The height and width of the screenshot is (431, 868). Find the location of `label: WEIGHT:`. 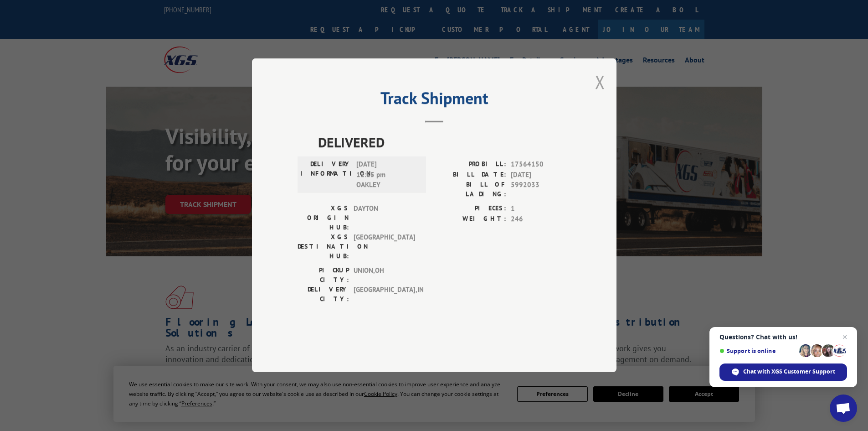

label: WEIGHT: is located at coordinates (470, 219).